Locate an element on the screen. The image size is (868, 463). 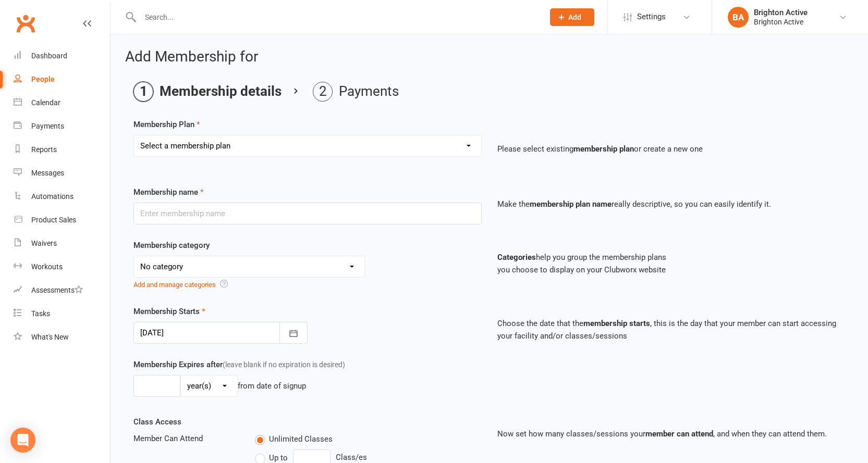
div: Payments is located at coordinates (47, 126).